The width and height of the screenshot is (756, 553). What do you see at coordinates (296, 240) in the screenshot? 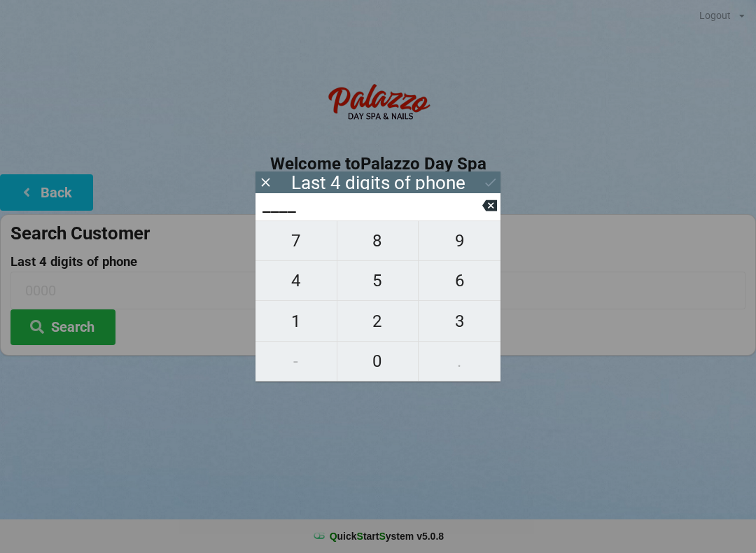
I see `span: 7` at bounding box center [296, 240].